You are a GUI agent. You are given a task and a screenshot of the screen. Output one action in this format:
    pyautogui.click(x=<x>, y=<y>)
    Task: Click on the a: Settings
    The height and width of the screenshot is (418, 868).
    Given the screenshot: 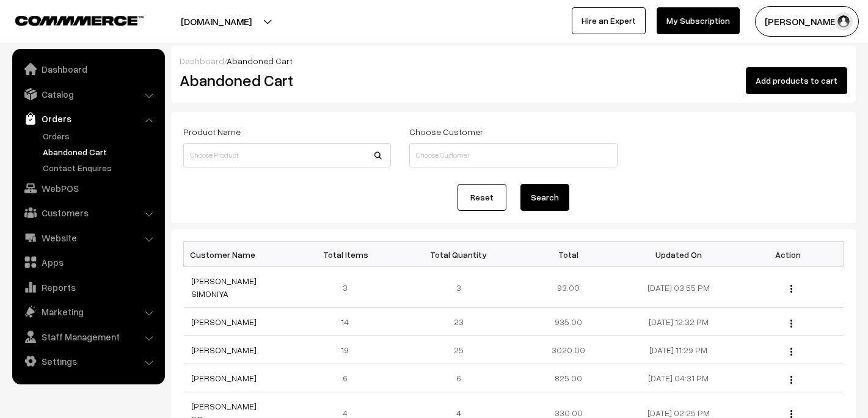 What is the action you would take?
    pyautogui.click(x=88, y=361)
    